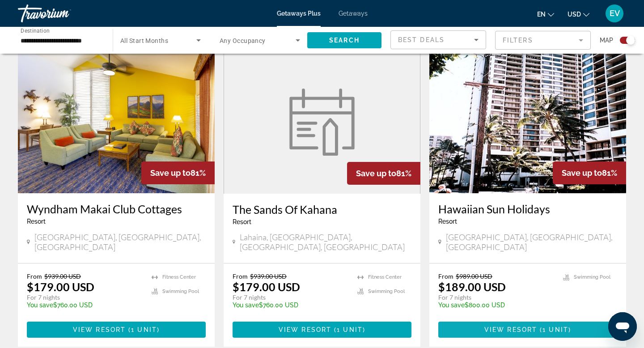  What do you see at coordinates (322, 210) in the screenshot?
I see `h3: The Sands Of Kahana` at bounding box center [322, 210].